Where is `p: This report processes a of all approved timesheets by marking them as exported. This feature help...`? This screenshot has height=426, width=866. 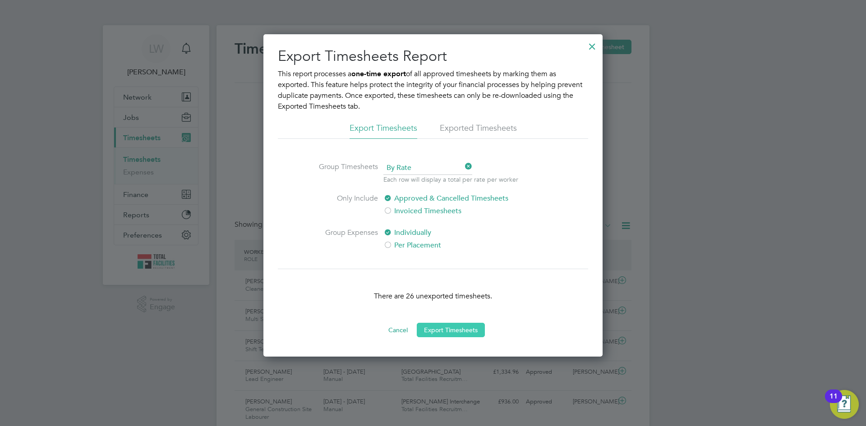
p: This report processes a of all approved timesheets by marking them as exported. This feature help... is located at coordinates (433, 90).